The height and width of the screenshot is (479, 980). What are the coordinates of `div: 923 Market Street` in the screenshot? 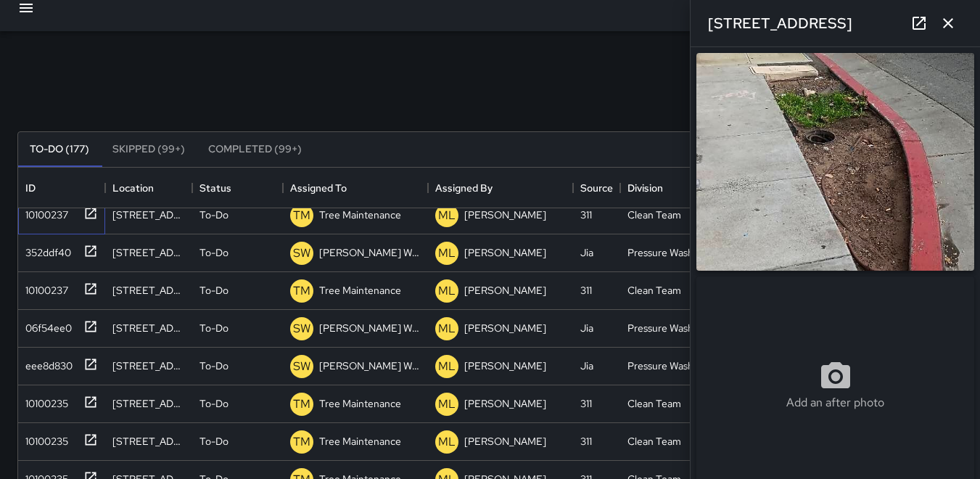 It's located at (149, 290).